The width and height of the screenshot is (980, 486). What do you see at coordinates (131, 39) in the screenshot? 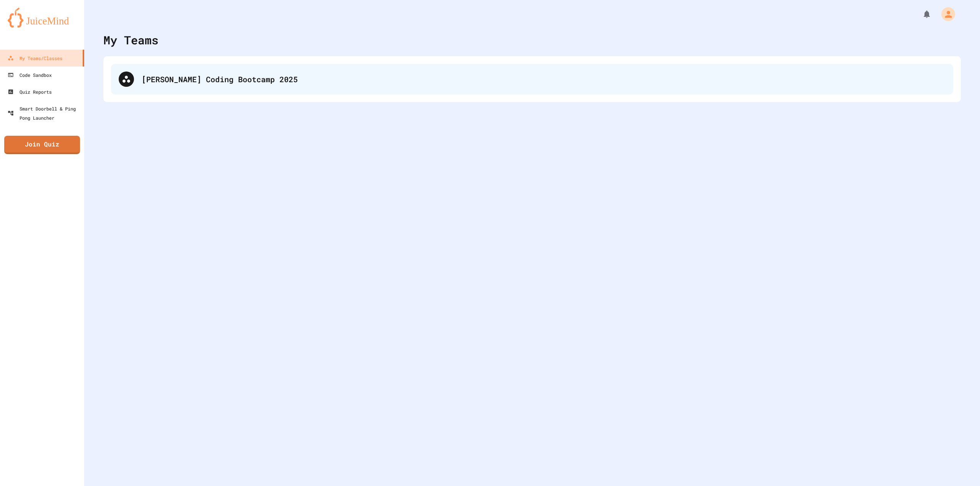
I see `div: My Teams` at bounding box center [131, 39].